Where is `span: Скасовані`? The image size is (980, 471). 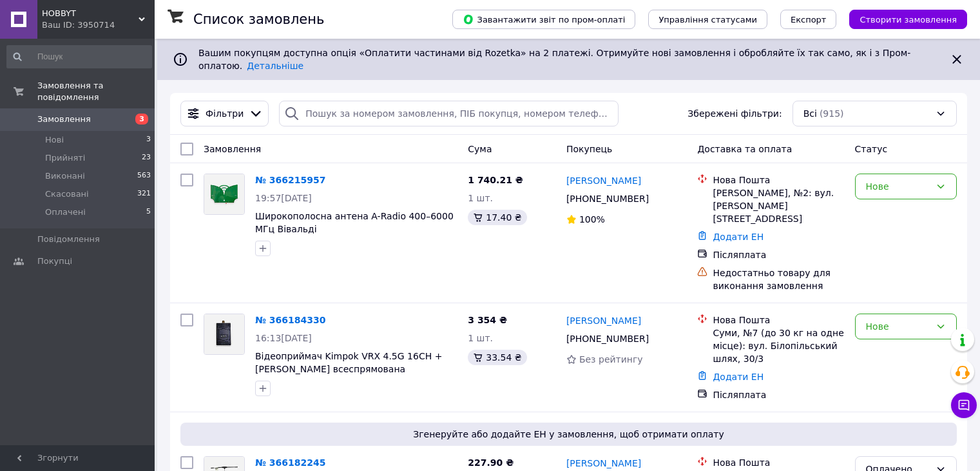
span: Скасовані is located at coordinates (67, 194).